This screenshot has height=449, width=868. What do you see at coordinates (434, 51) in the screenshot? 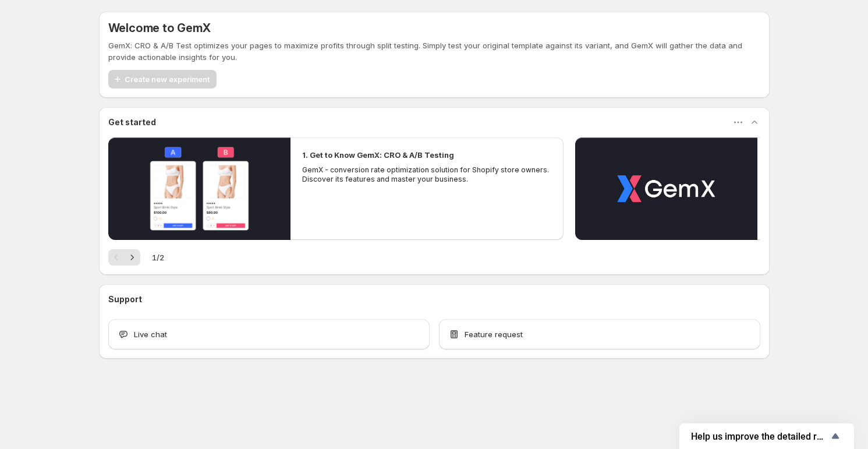
I see `p: GemX: CRO & A/B Test optimizes your pages to maximize profits through split testing. Simply test ...` at bounding box center [434, 51].